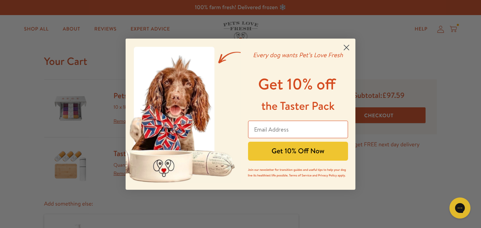 The image size is (481, 228). Describe the element at coordinates (298, 106) in the screenshot. I see `span: the Taster Pack` at that location.